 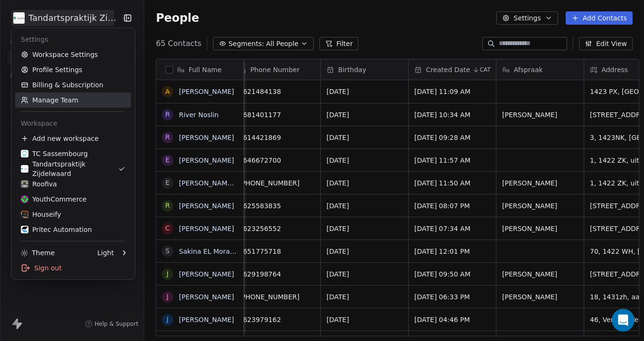 I want to click on img: cropped-favo.png, so click(x=25, y=154).